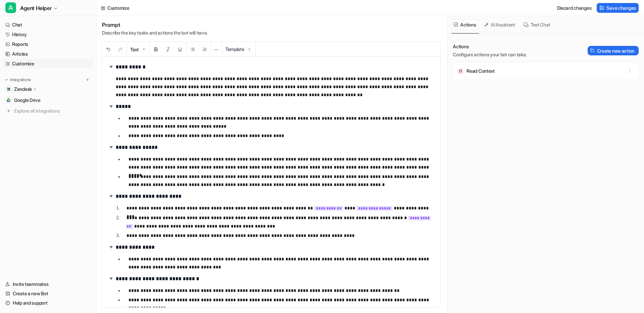 This screenshot has width=644, height=313. Describe the element at coordinates (193, 49) in the screenshot. I see `button: Unordered List` at that location.